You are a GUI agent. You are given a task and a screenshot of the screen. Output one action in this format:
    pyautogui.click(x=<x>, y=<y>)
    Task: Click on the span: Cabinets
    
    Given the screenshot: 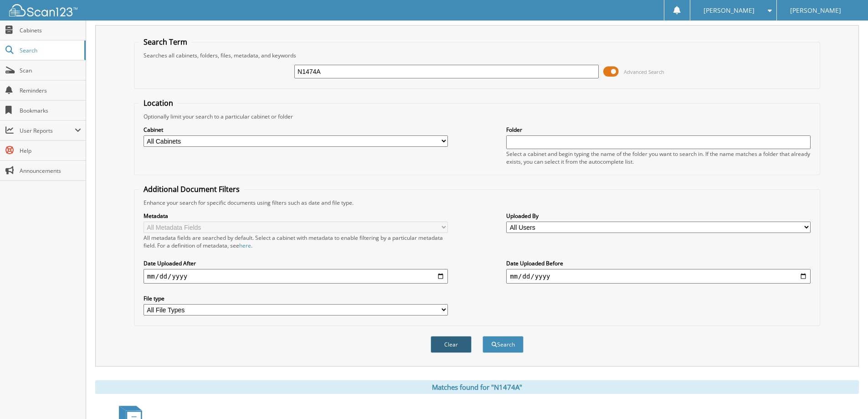 What is the action you would take?
    pyautogui.click(x=50, y=30)
    